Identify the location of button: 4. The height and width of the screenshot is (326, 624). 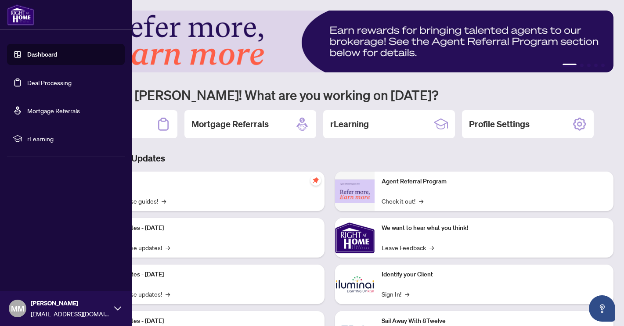
(595, 65).